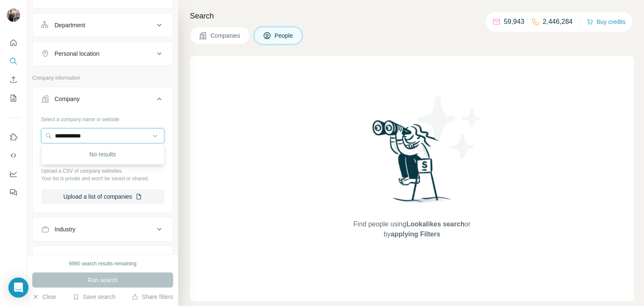  What do you see at coordinates (450, 127) in the screenshot?
I see `img: Surfe Illustration - Stars` at bounding box center [450, 127].